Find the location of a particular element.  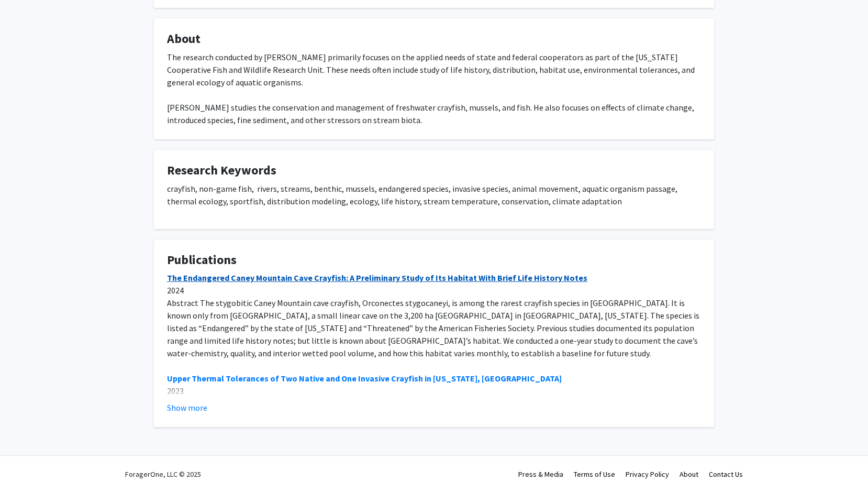

h4: About is located at coordinates (434, 39).